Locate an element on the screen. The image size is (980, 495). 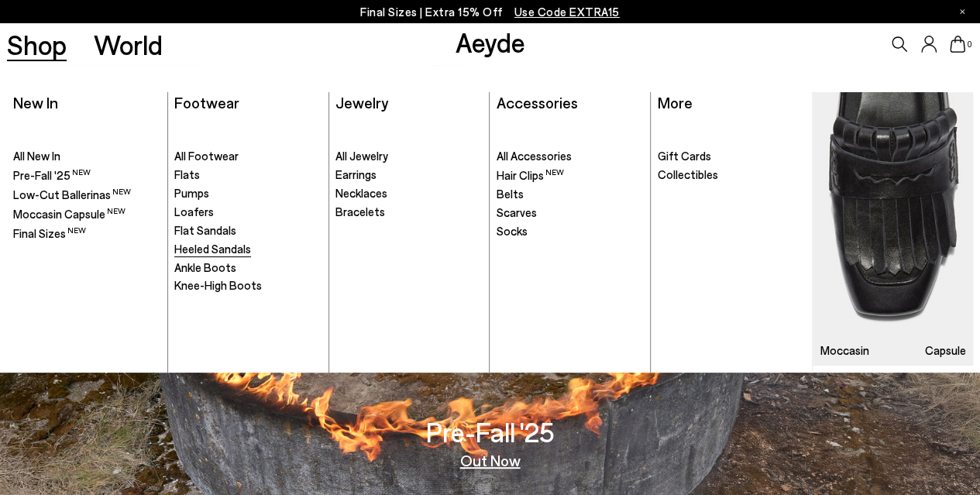
a: Final Sizes is located at coordinates (86, 233).